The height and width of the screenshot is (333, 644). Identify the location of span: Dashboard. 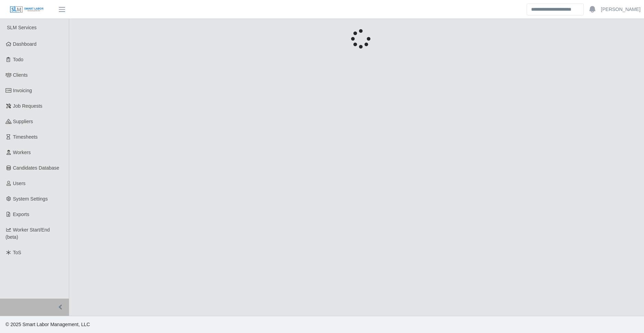
(25, 44).